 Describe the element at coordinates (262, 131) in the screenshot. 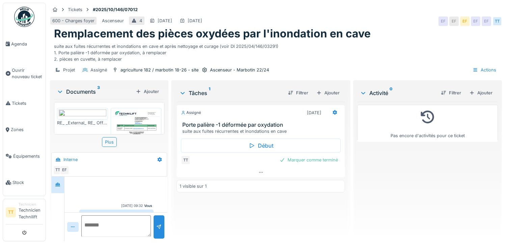

I see `div: suite aux fuites récurrentes et inondations en cave` at that location.